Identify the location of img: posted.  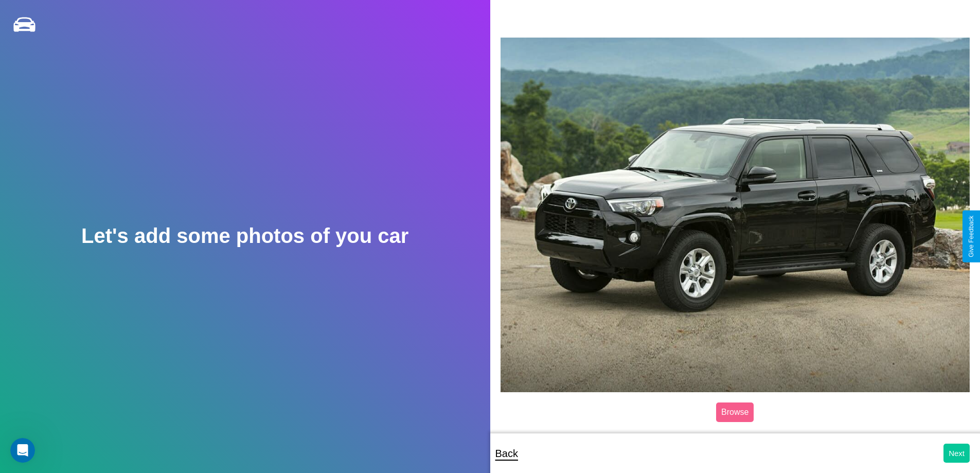
(735, 215).